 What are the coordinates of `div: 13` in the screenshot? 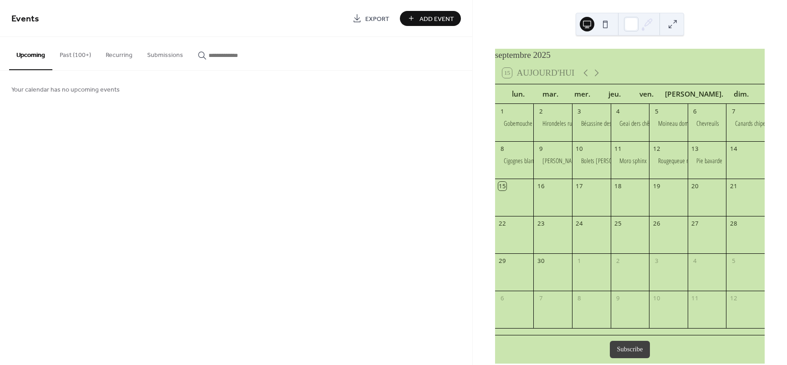 It's located at (695, 149).